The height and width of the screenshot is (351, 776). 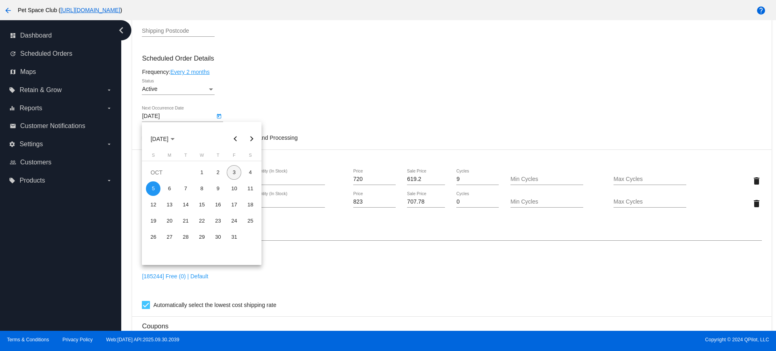 I want to click on td: October 31, 2025, so click(x=234, y=237).